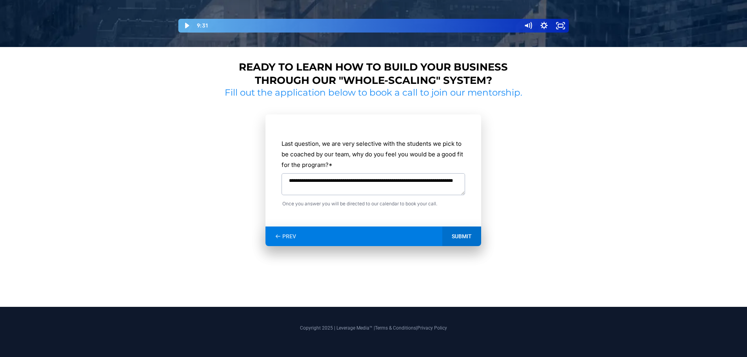  Describe the element at coordinates (374, 74) in the screenshot. I see `strong: Ready to learn how to build your business through our "whole-scaling" system?` at that location.